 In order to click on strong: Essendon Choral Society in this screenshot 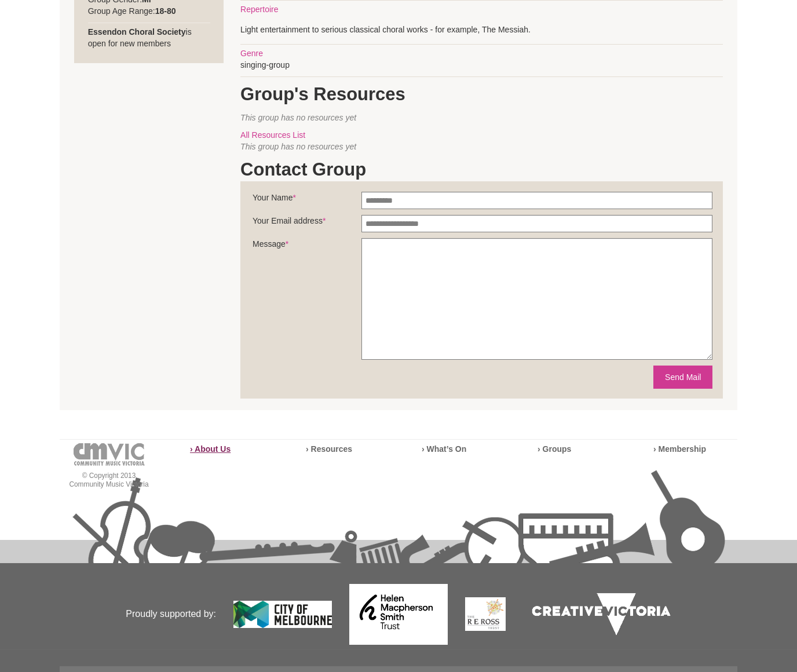, I will do `click(137, 32)`.